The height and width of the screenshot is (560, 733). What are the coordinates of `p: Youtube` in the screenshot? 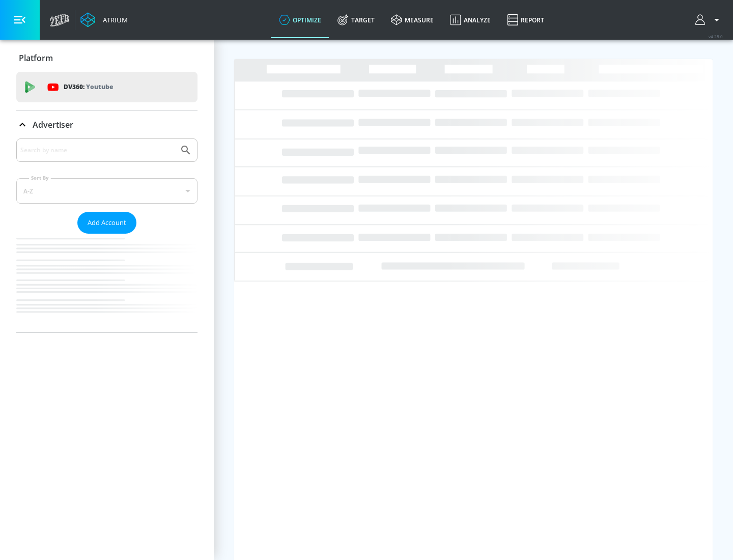 It's located at (99, 86).